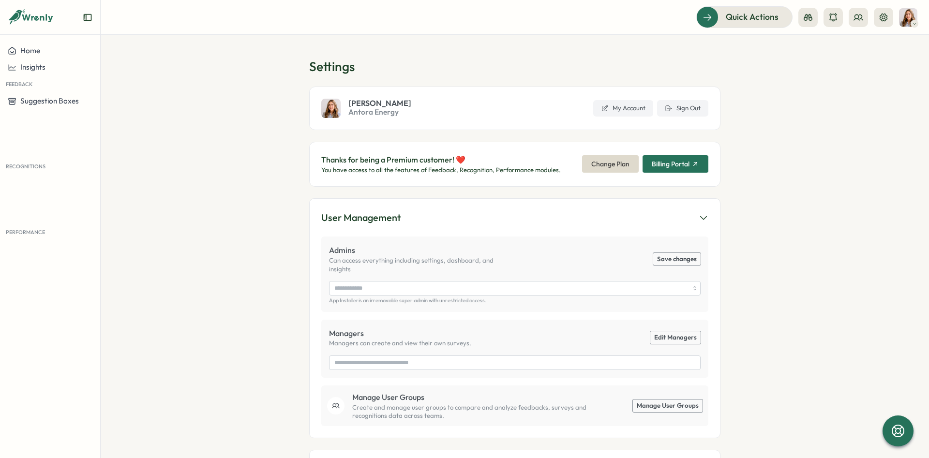 Image resolution: width=929 pixels, height=458 pixels. Describe the element at coordinates (422, 265) in the screenshot. I see `p: Can access everything including settings, dashboard, and insights` at that location.